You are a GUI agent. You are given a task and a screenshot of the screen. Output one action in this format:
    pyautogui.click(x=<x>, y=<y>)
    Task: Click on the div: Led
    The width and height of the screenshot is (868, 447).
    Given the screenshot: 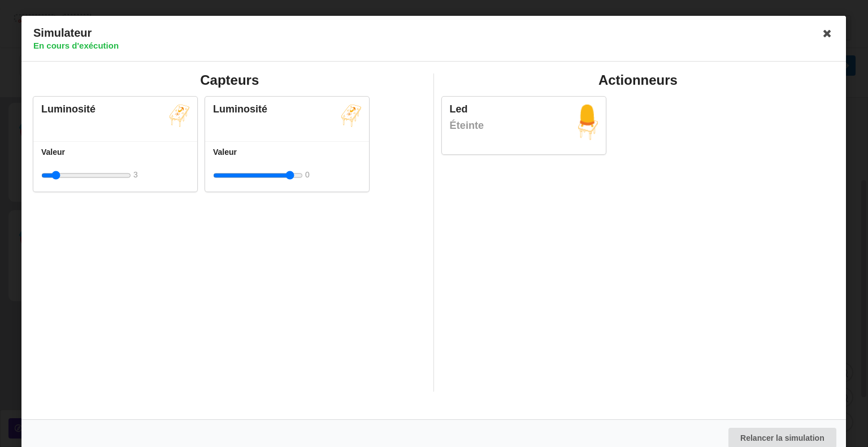 What is the action you would take?
    pyautogui.click(x=524, y=109)
    